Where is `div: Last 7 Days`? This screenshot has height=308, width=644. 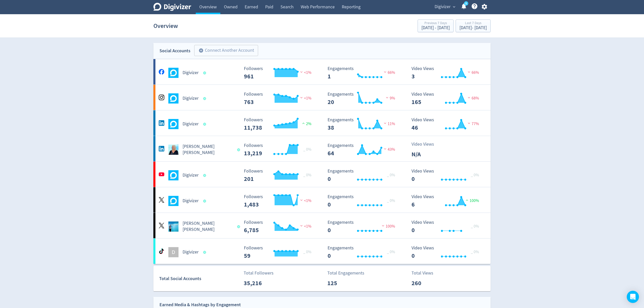
div: Last 7 Days is located at coordinates (473, 23).